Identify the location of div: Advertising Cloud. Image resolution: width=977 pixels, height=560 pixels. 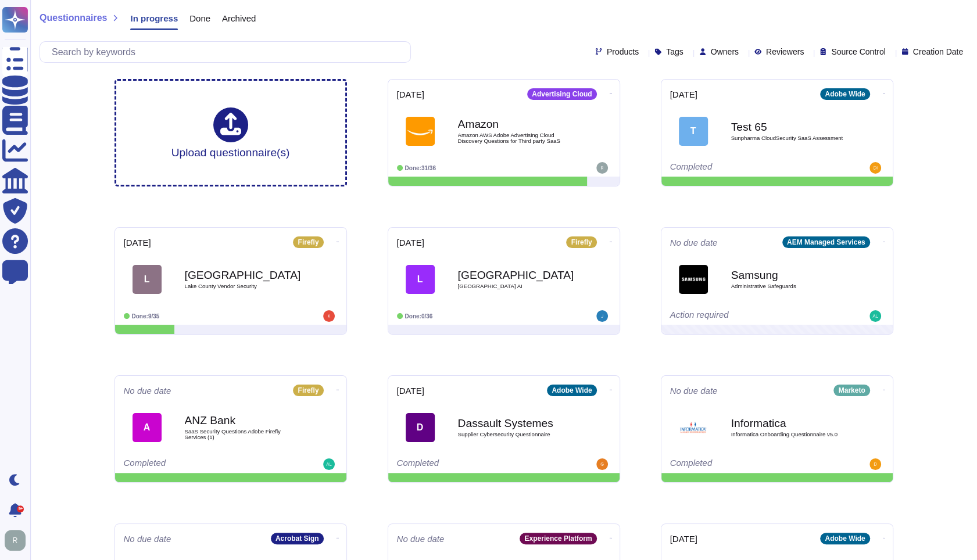
(562, 94).